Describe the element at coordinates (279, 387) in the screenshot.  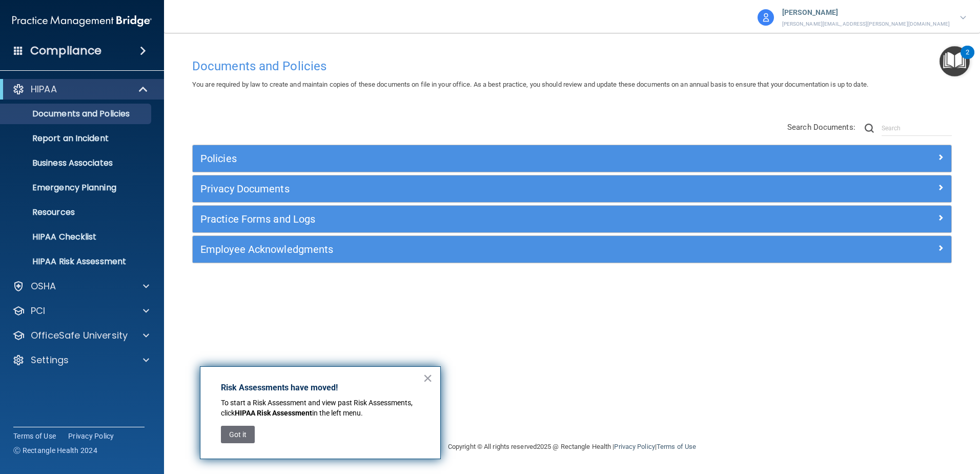
I see `strong: Risk Assessments have moved!` at that location.